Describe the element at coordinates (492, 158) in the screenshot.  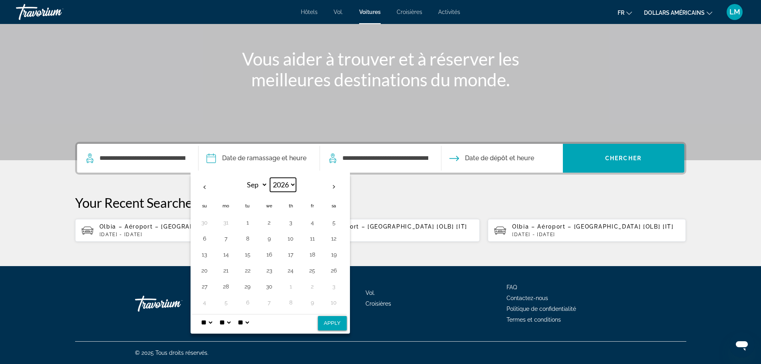
I see `button: Drop-off date` at that location.